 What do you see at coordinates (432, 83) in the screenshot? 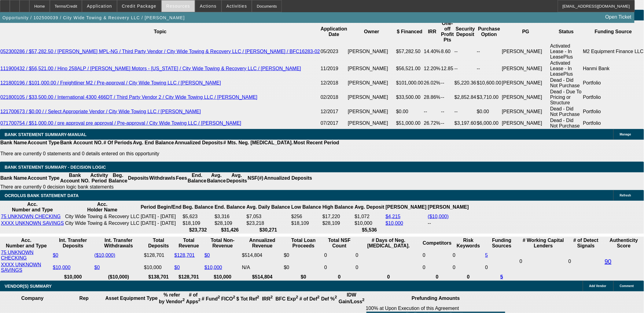
I see `td: 26.02%` at bounding box center [432, 83].